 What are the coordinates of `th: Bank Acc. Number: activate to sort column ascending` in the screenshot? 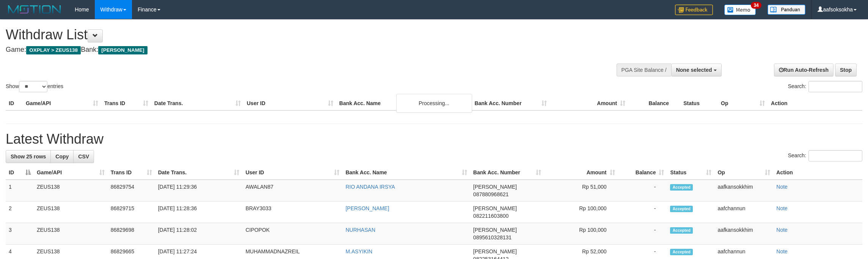 It's located at (507, 172).